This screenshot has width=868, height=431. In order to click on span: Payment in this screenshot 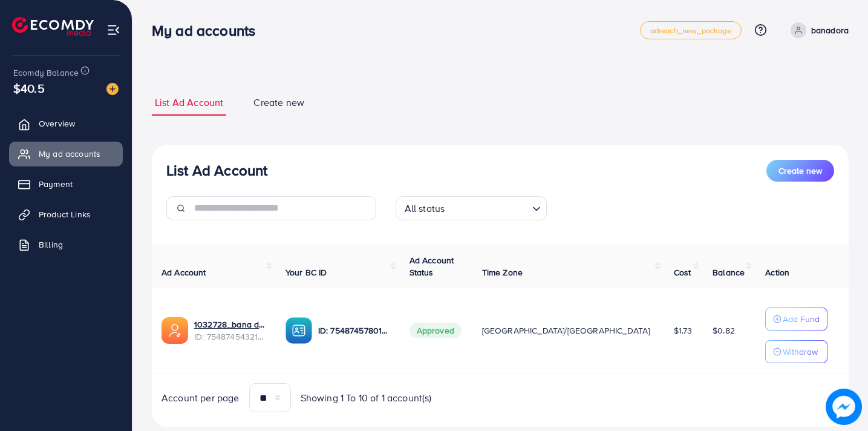, I will do `click(56, 184)`.